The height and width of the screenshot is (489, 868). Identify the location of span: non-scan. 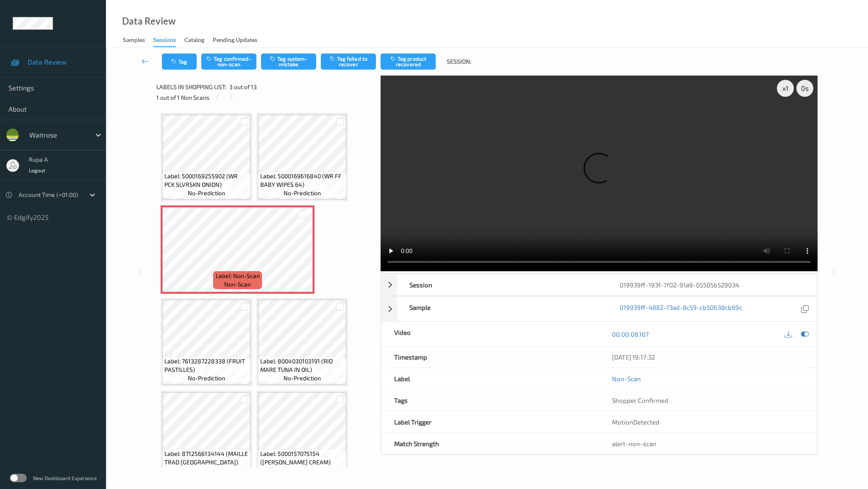
(238, 284).